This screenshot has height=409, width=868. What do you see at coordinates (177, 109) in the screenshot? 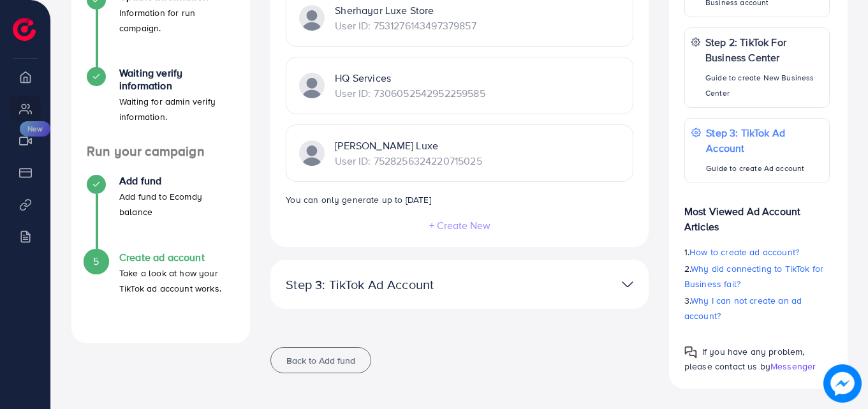
I see `p: Waiting for admin verify information.` at bounding box center [177, 109].